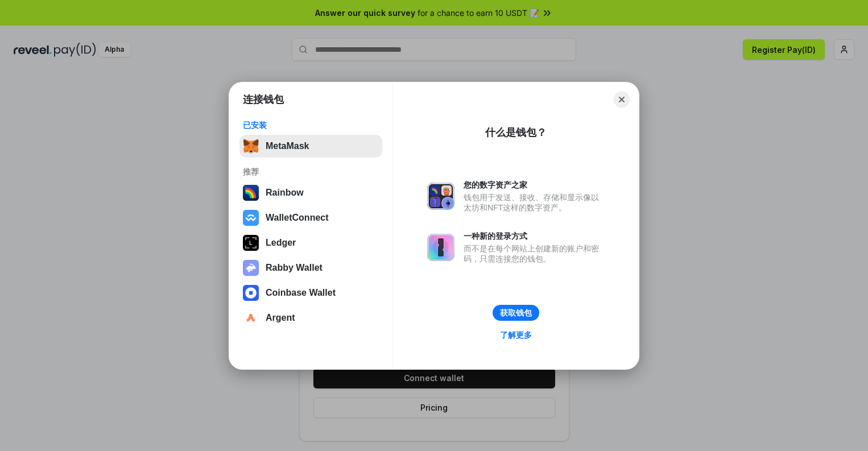 Image resolution: width=868 pixels, height=451 pixels. Describe the element at coordinates (534, 203) in the screenshot. I see `div: 钱包用于发送、接收、存储和显示像以太坊和NFT这样的数字资产。` at that location.